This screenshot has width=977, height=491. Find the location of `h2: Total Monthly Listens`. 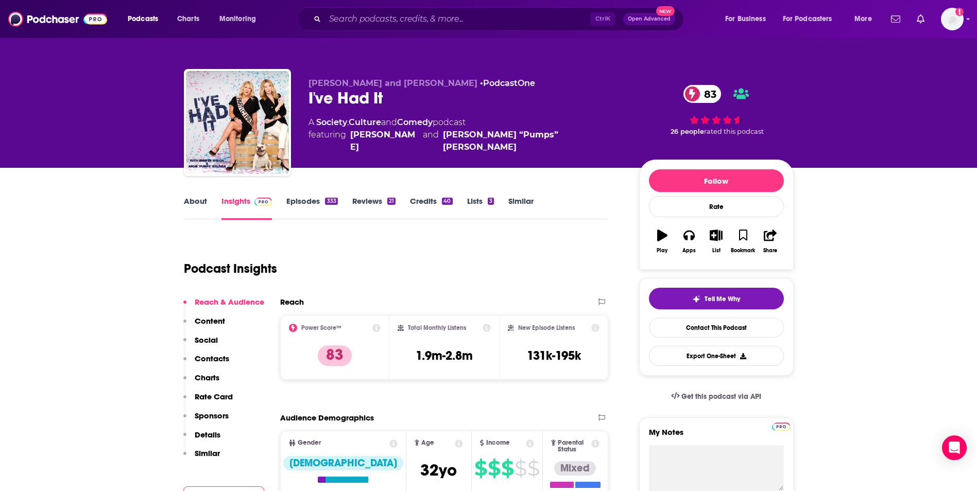

h2: Total Monthly Listens is located at coordinates (437, 328).